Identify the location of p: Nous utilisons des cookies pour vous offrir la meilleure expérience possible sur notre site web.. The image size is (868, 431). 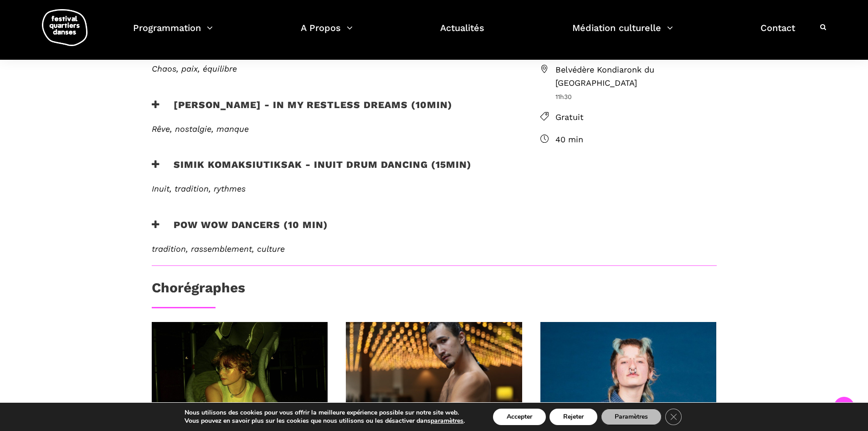
(325, 413).